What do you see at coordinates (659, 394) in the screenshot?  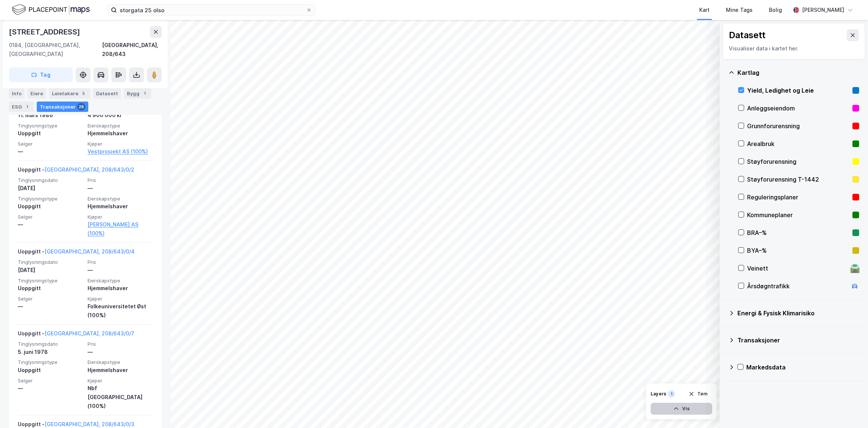 I see `div: Layers` at bounding box center [659, 394].